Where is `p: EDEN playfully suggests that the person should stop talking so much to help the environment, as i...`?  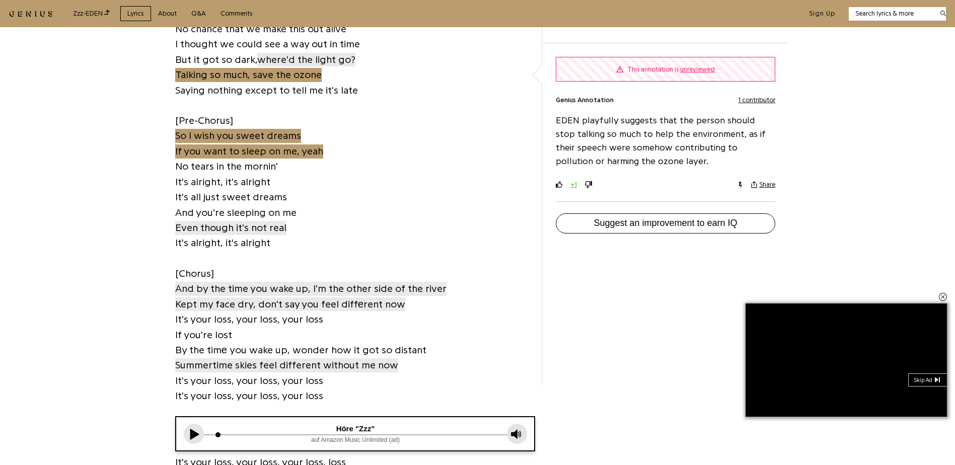
p: EDEN playfully suggests that the person should stop talking so much to help the environment, as i... is located at coordinates (666, 141).